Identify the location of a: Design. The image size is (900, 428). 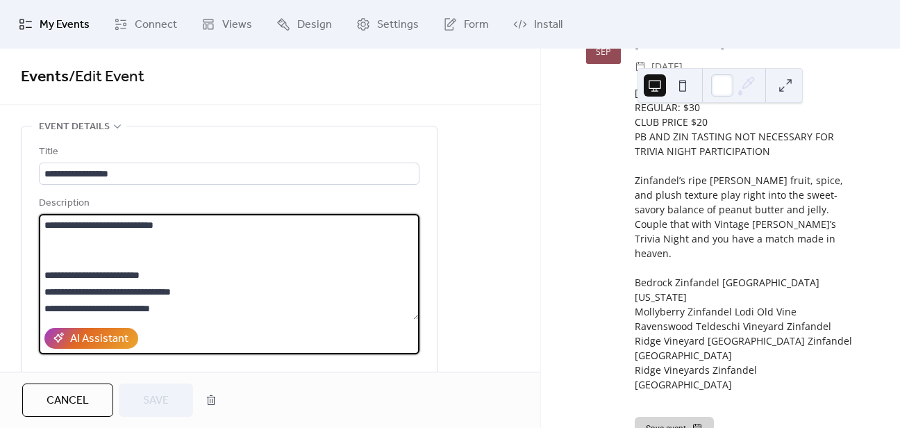
(304, 24).